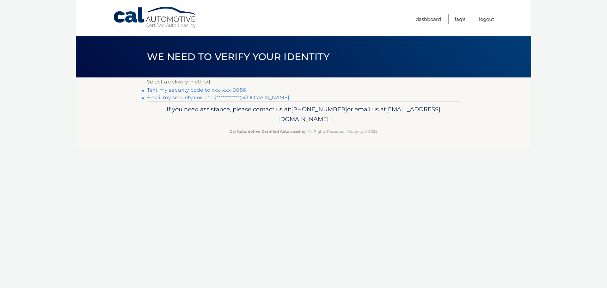 The height and width of the screenshot is (288, 607). I want to click on a: Logout, so click(486, 19).